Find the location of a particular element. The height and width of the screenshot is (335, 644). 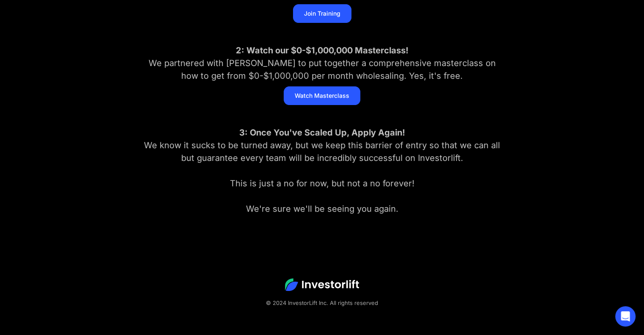

a: Watch Masterclass is located at coordinates (322, 96).